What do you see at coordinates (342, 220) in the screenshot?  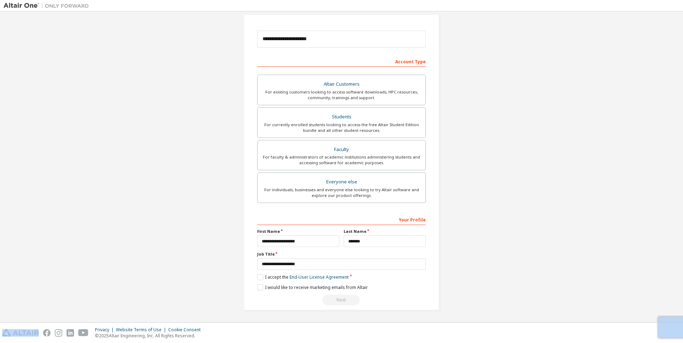 I see `div: Your Profile` at bounding box center [342, 220].